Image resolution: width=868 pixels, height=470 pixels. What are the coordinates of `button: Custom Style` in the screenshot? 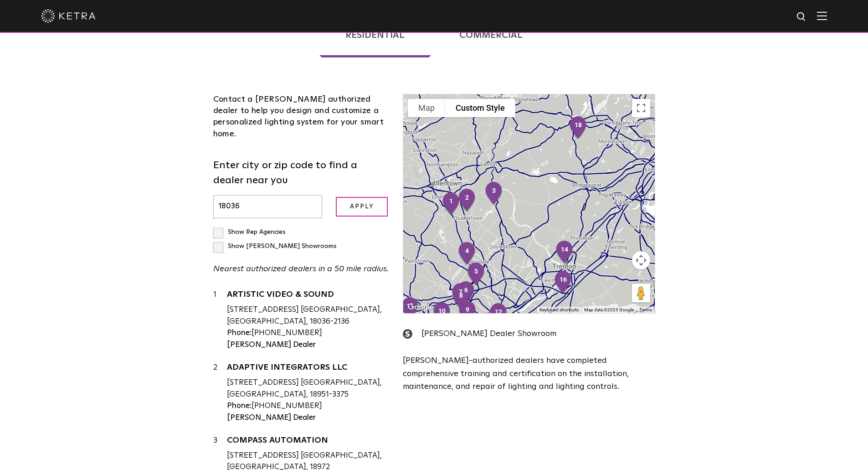 It's located at (480, 108).